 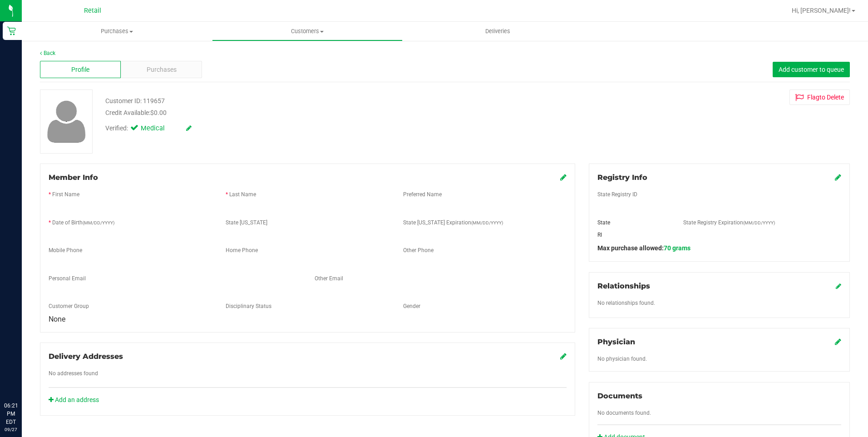 I want to click on p: 06:21 PM EDT, so click(x=11, y=413).